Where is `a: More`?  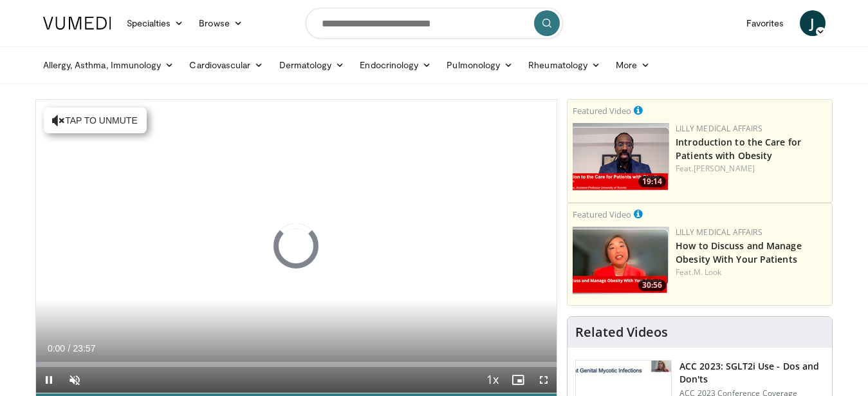
a: More is located at coordinates (633, 65).